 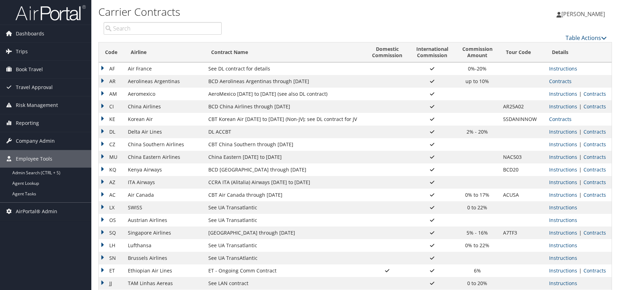 I want to click on td: CZ, so click(x=111, y=145).